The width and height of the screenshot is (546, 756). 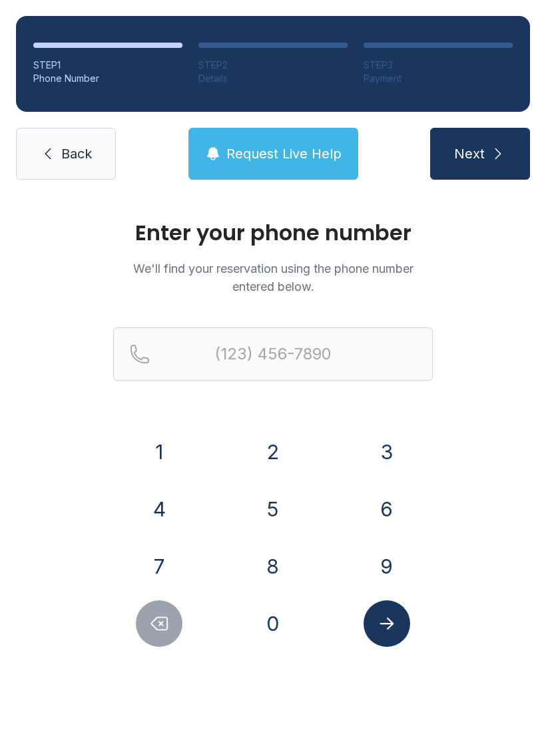 What do you see at coordinates (470, 154) in the screenshot?
I see `span: Next` at bounding box center [470, 154].